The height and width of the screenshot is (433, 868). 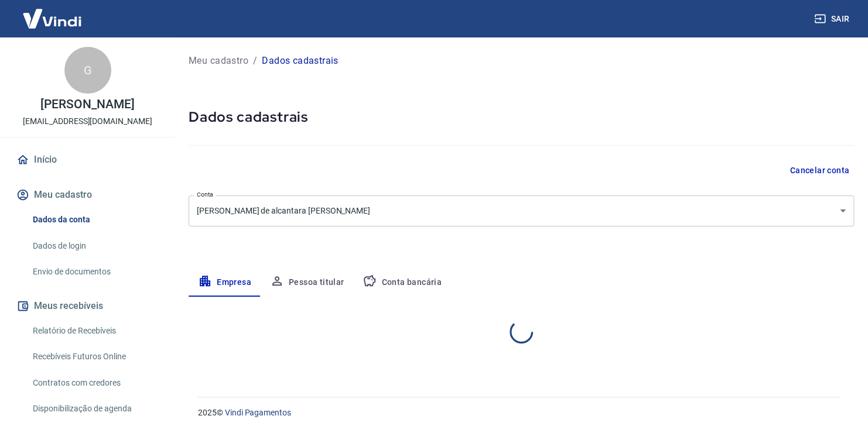 What do you see at coordinates (224, 283) in the screenshot?
I see `button: Empresa` at bounding box center [224, 283].